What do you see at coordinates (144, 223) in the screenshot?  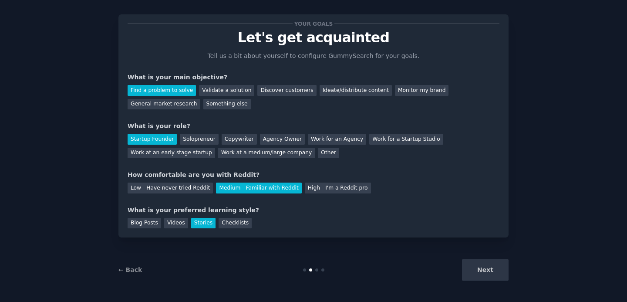 I see `div: Blog Posts` at bounding box center [144, 223].